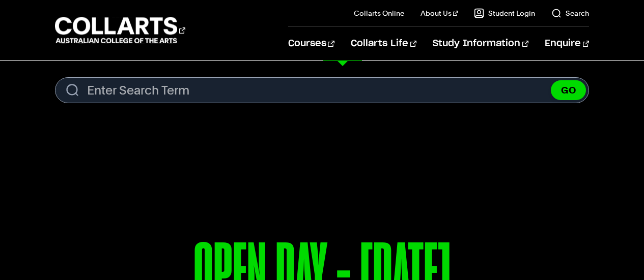 The width and height of the screenshot is (644, 280). Describe the element at coordinates (440, 13) in the screenshot. I see `a: About Us` at that location.